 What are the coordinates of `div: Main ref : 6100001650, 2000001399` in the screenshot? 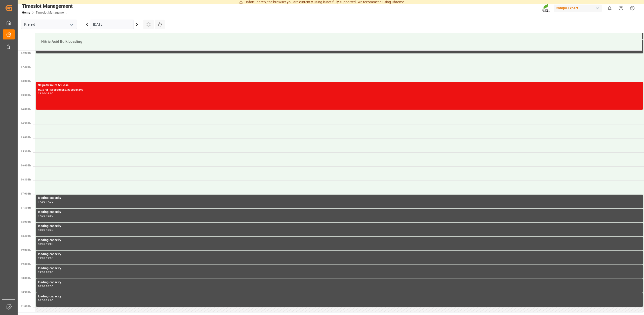 It's located at (339, 90).